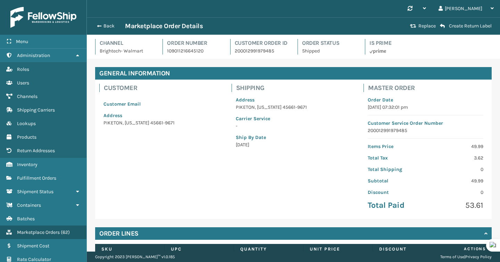 Image resolution: width=500 pixels, height=262 pixels. Describe the element at coordinates (23, 83) in the screenshot. I see `span: Users` at that location.